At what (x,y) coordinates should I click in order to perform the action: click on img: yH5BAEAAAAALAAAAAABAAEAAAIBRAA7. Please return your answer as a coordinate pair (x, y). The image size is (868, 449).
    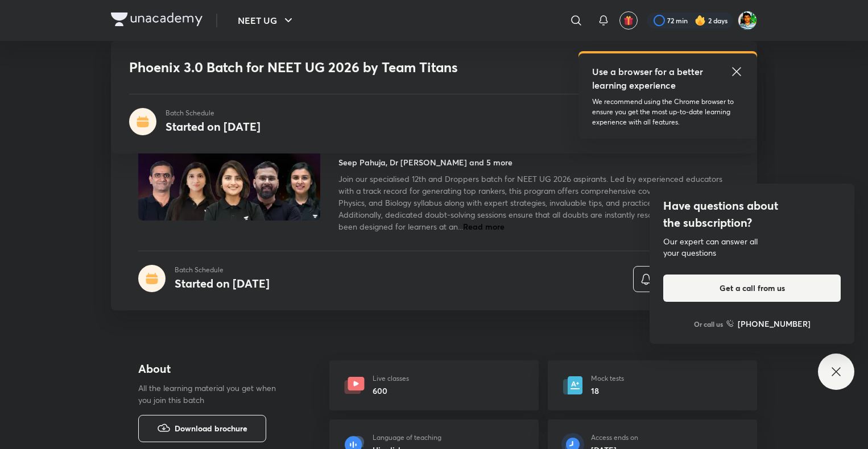
    Looking at the image, I should click on (818, 228).